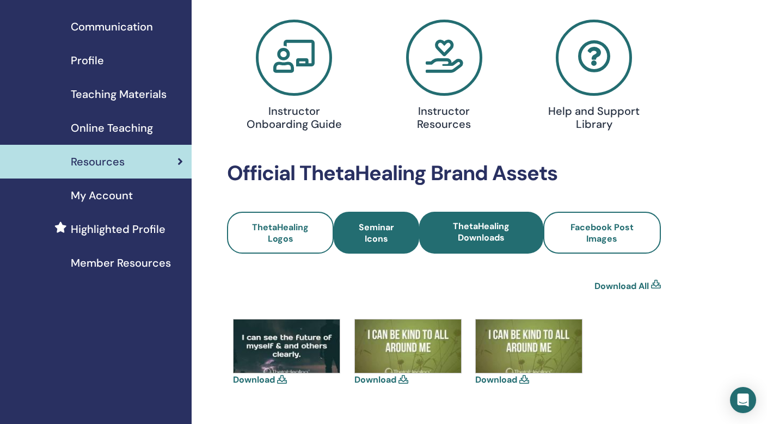  Describe the element at coordinates (119, 94) in the screenshot. I see `span: Teaching Materials` at that location.